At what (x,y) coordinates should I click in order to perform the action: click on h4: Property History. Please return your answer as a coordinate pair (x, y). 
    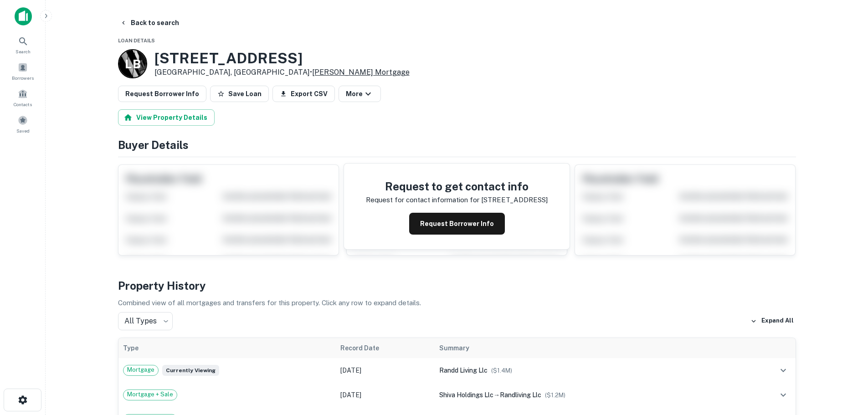
    Looking at the image, I should click on (457, 285).